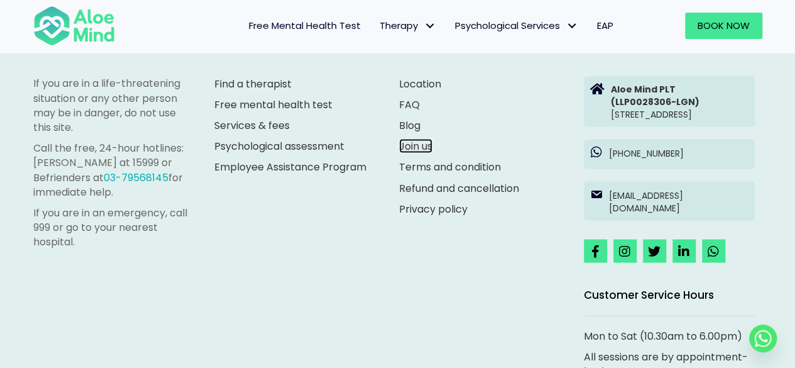  I want to click on a: Refund and cancellation, so click(459, 188).